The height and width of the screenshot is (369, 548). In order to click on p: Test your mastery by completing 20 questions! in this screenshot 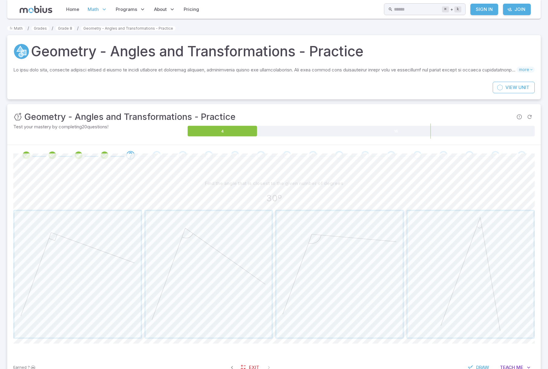, I will do `click(100, 127)`.